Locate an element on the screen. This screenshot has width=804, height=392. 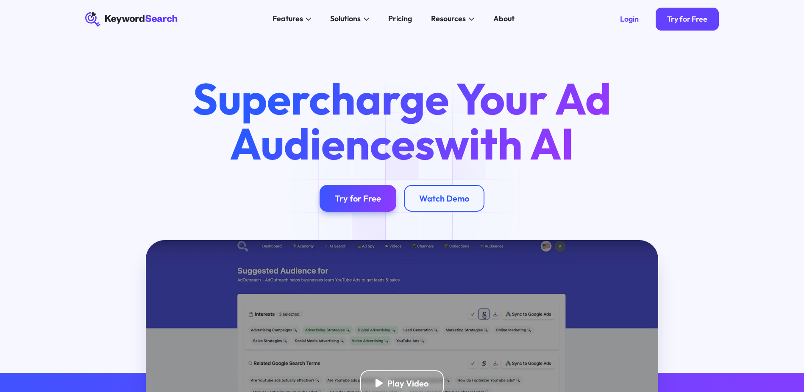
div: Solutions is located at coordinates (346, 19).